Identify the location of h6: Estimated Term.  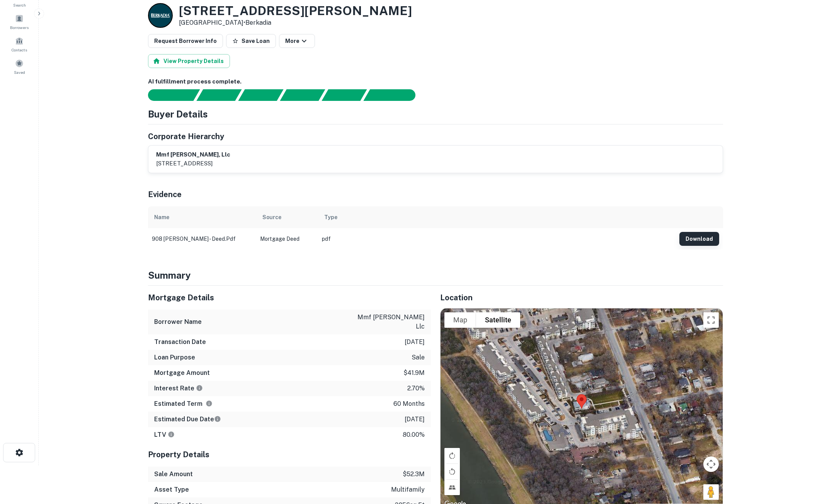
(183, 404).